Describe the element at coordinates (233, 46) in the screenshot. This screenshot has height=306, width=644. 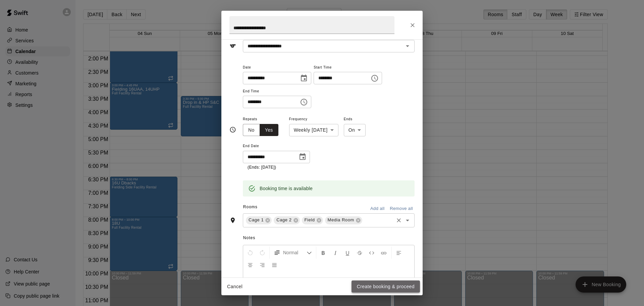
I see `svg: Service` at that location.